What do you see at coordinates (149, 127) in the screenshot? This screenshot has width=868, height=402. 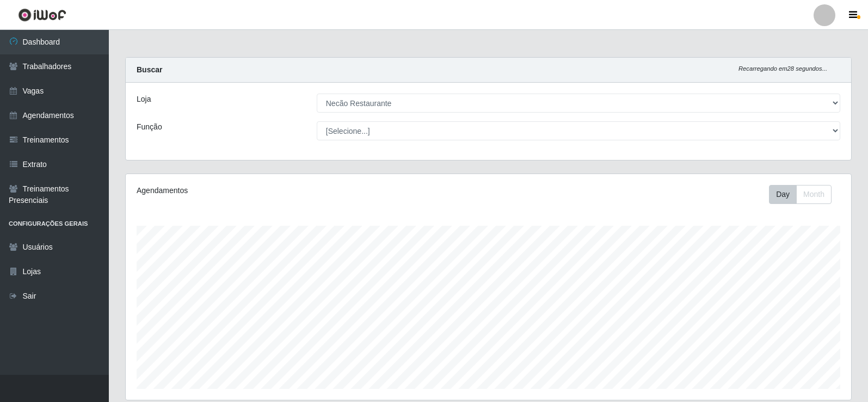 I see `label: Função` at bounding box center [149, 127].